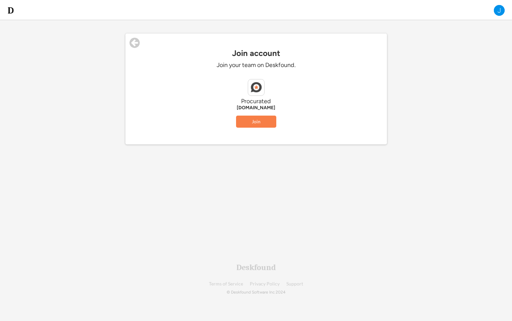 The image size is (512, 321). Describe the element at coordinates (256, 267) in the screenshot. I see `div: Deskfound` at that location.